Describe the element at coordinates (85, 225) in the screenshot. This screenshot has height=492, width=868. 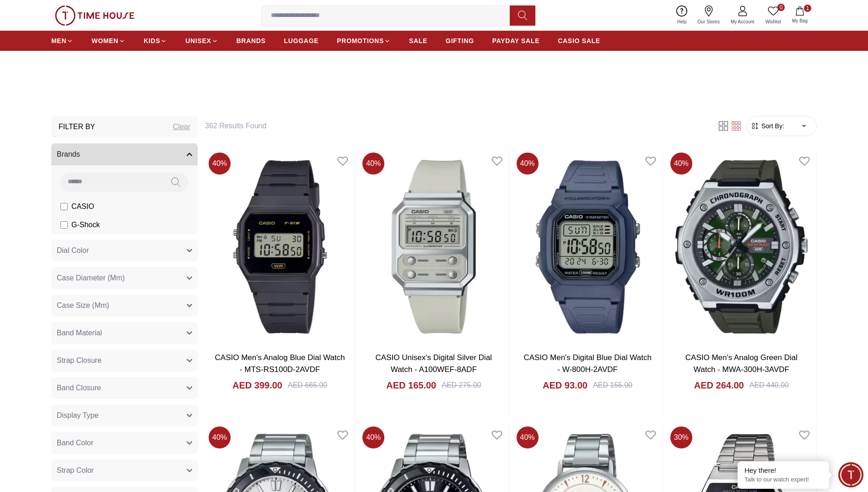
I see `span: G-Shock` at that location.